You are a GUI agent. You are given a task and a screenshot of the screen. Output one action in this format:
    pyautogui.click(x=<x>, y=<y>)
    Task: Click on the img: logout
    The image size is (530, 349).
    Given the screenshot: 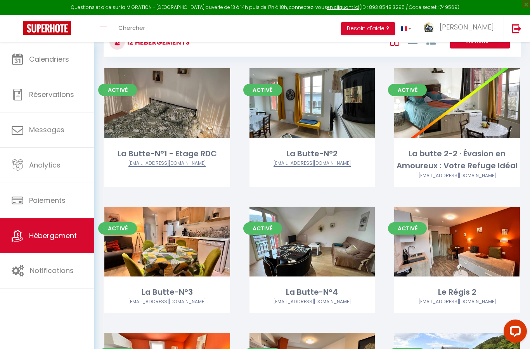 What is the action you would take?
    pyautogui.click(x=516, y=28)
    